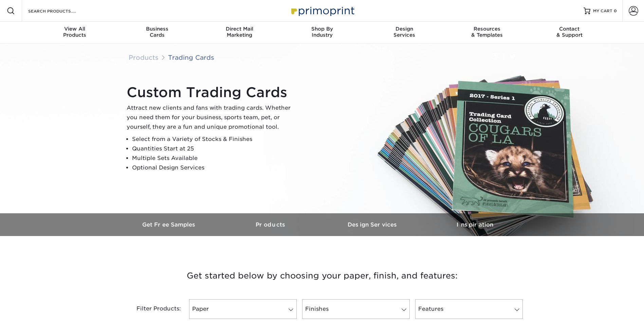 The width and height of the screenshot is (644, 324). What do you see at coordinates (191, 57) in the screenshot?
I see `a: Trading Cards` at bounding box center [191, 57].